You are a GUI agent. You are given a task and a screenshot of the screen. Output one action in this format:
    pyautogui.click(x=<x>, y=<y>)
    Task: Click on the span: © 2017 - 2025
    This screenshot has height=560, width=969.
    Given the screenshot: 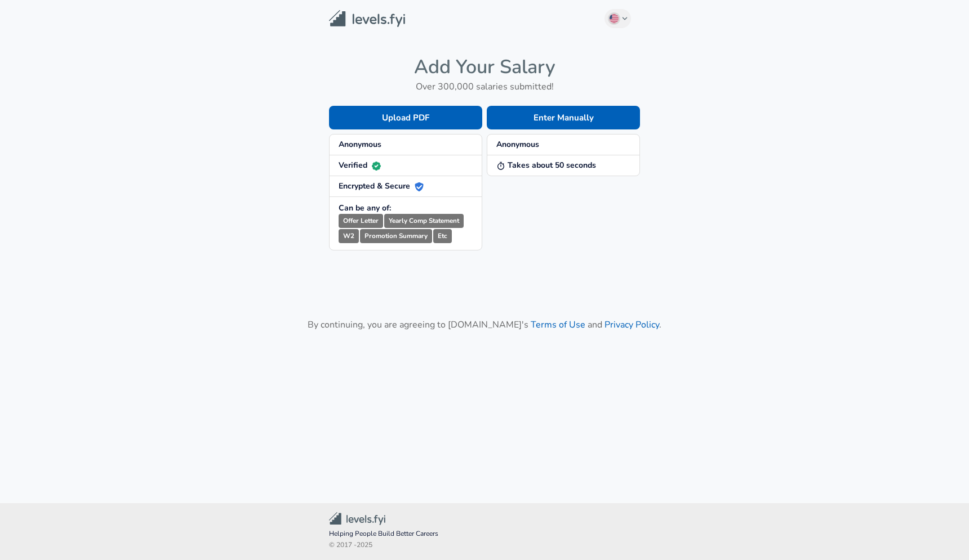 What is the action you would take?
    pyautogui.click(x=484, y=546)
    